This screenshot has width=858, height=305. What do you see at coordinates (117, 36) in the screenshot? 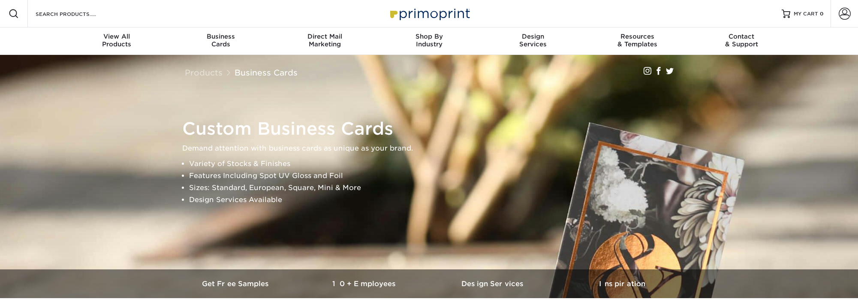
I see `span: View All` at bounding box center [117, 36].